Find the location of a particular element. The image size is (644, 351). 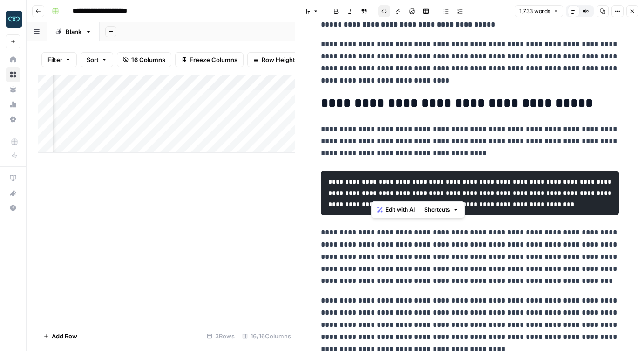

div: Blank is located at coordinates (74, 31).